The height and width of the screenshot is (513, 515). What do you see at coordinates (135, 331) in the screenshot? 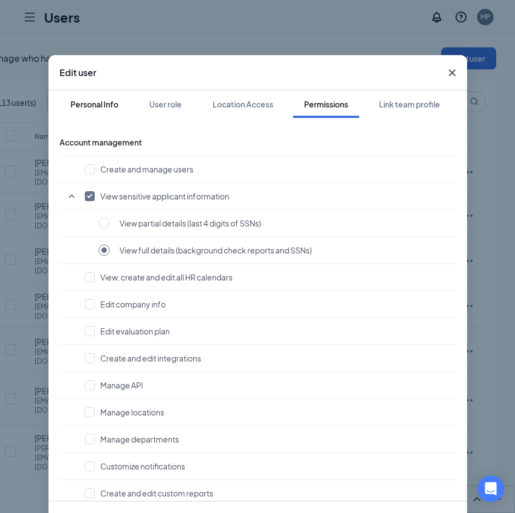
I see `span: Edit evaluation plan` at bounding box center [135, 331].